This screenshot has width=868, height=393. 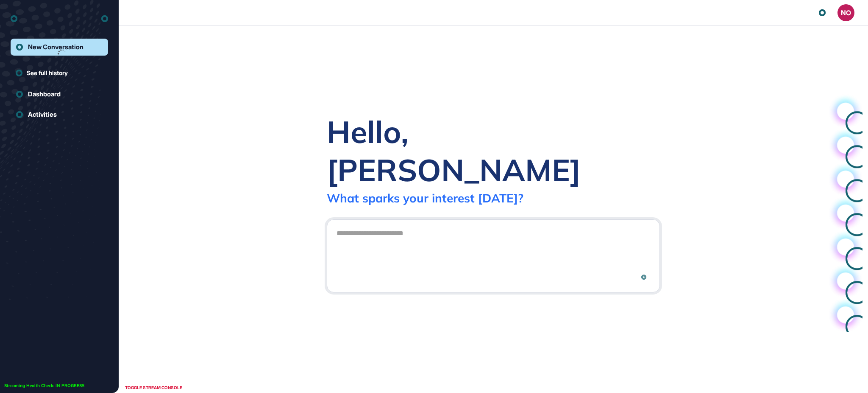 I want to click on a: Activities, so click(x=59, y=115).